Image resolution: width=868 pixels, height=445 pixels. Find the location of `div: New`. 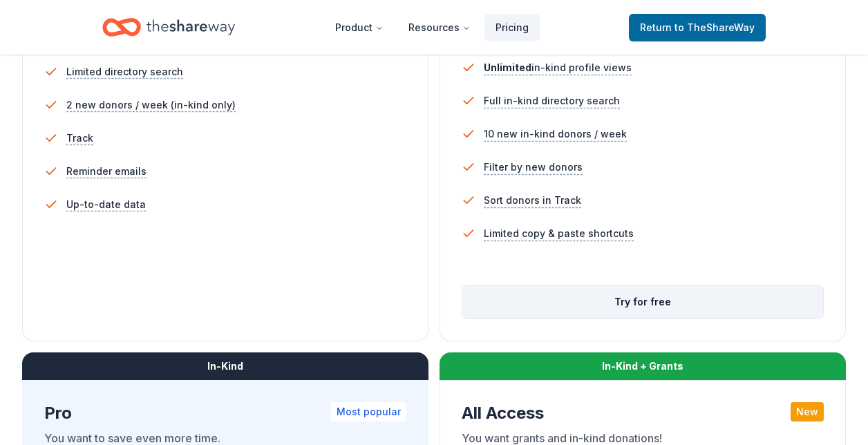

div: New is located at coordinates (807, 412).